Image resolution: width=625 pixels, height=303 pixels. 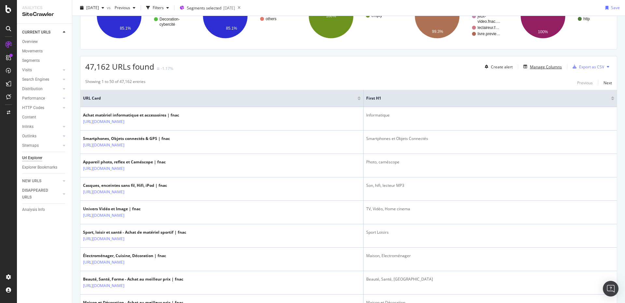 I want to click on div: Segments, so click(x=31, y=61).